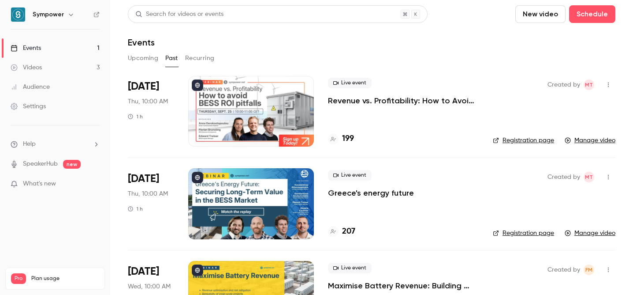 The image size is (633, 295). I want to click on h6: Sympower, so click(48, 15).